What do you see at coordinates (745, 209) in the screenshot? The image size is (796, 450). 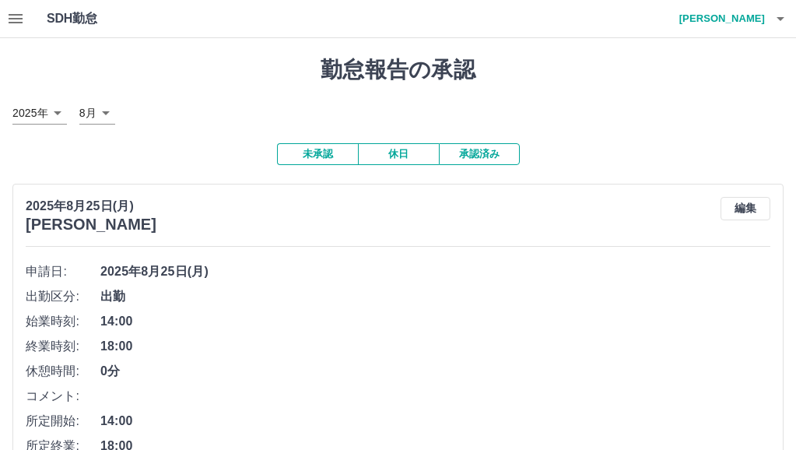 I see `button: 編集` at bounding box center [745, 209].